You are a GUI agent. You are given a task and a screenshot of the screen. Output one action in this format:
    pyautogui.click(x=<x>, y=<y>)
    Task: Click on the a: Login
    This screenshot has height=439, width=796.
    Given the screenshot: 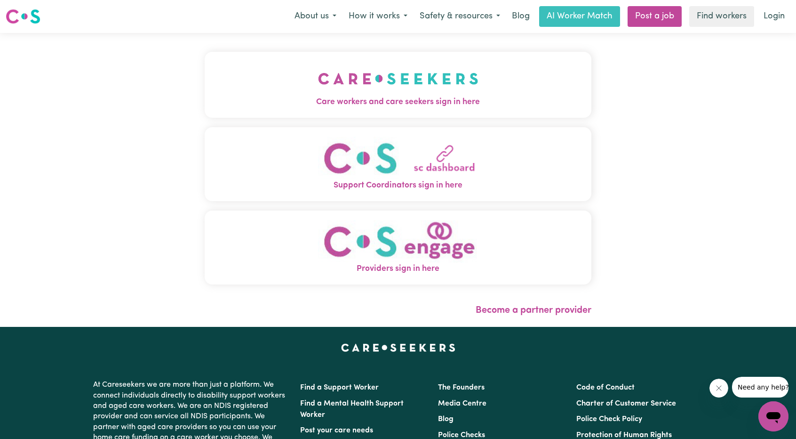 What is the action you would take?
    pyautogui.click(x=774, y=16)
    